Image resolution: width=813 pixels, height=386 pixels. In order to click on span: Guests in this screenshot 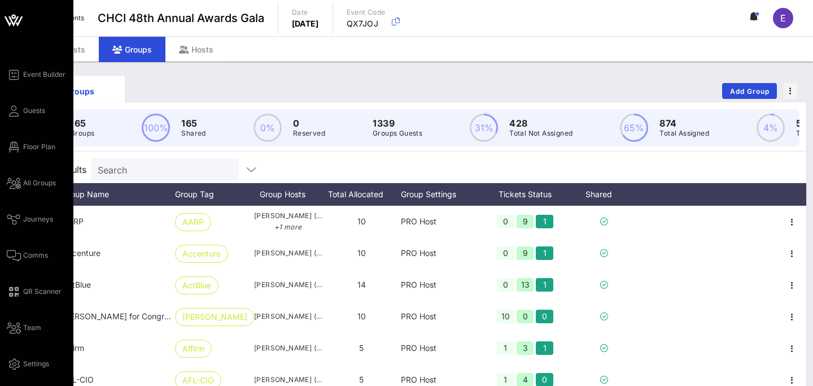, I will do `click(34, 111)`.